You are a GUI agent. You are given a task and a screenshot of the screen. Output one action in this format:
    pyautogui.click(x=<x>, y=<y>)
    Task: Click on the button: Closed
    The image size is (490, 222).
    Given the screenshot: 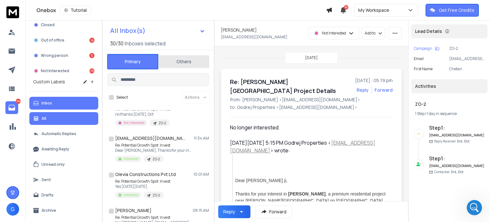 What is the action you would take?
    pyautogui.click(x=64, y=25)
    